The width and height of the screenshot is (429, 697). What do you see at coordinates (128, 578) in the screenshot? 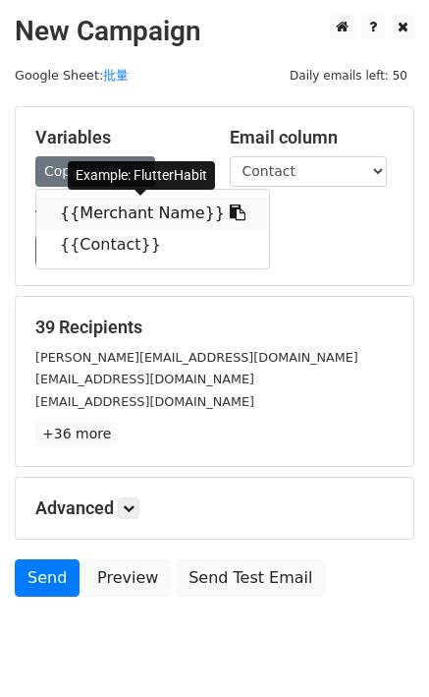
I see `a: Preview` at bounding box center [128, 578].